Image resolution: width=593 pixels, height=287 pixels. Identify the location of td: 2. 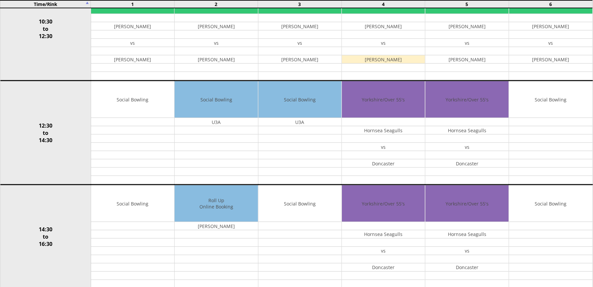
(216, 4).